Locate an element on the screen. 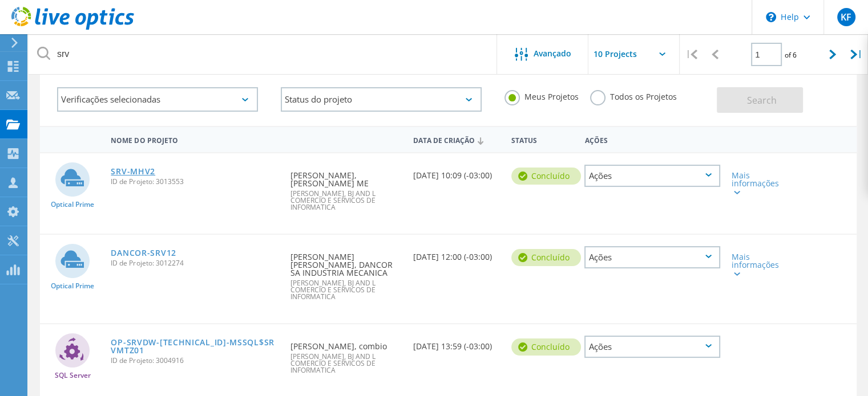 This screenshot has height=396, width=868. span: Search is located at coordinates (762, 100).